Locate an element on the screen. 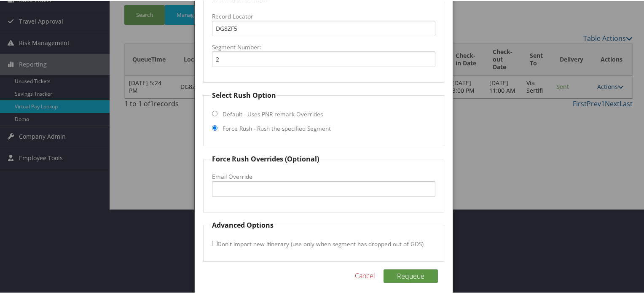 Image resolution: width=644 pixels, height=293 pixels. legend: Force Rush Overrides (Optional) is located at coordinates (265, 158).